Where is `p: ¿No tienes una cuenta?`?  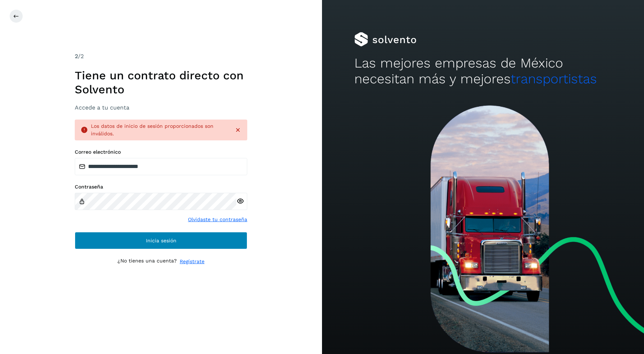
p: ¿No tienes una cuenta? is located at coordinates (147, 262).